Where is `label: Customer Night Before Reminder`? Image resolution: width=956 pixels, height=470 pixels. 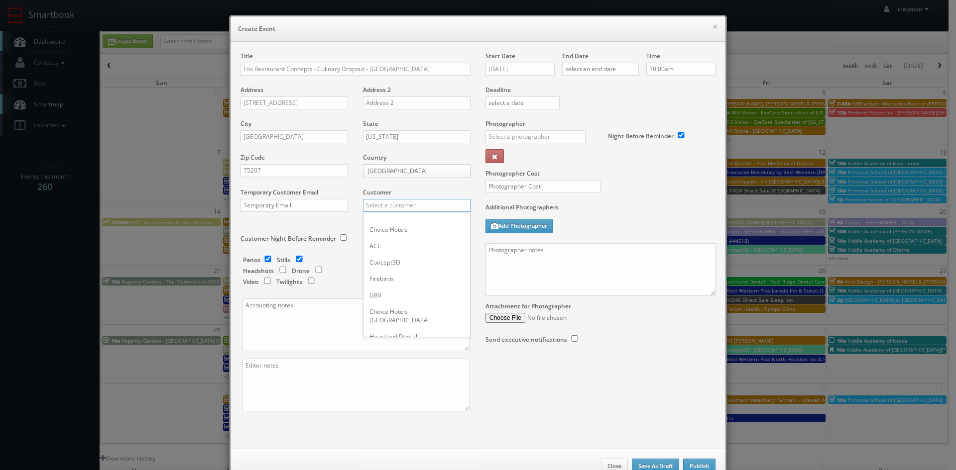
label: Customer Night Before Reminder is located at coordinates (288, 238).